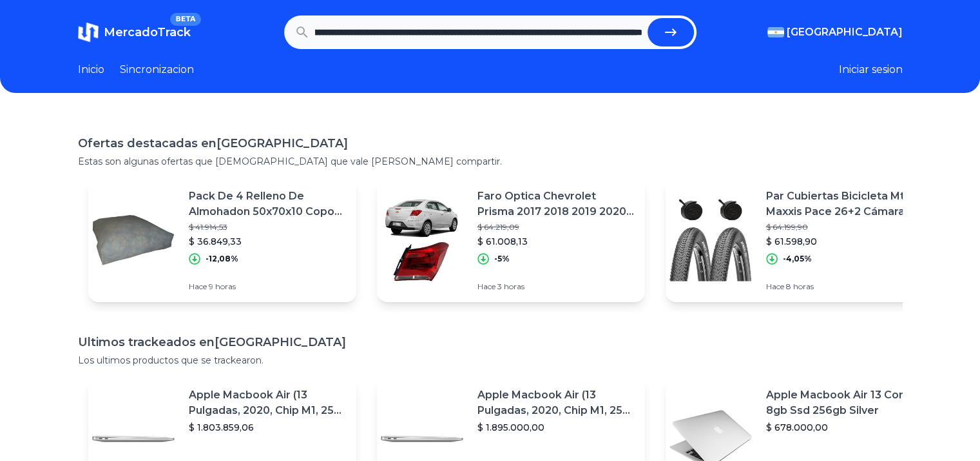 The height and width of the screenshot is (461, 980). I want to click on p: Apple Macbook Air 13 Core I5 8gb Ssd 256gb Silver, so click(845, 402).